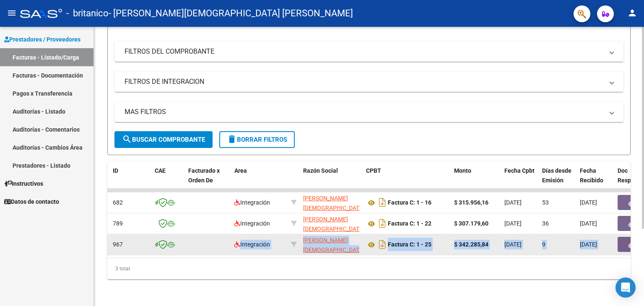 The image size is (644, 306). Describe the element at coordinates (163, 140) in the screenshot. I see `button: Buscar Comprobante` at that location.